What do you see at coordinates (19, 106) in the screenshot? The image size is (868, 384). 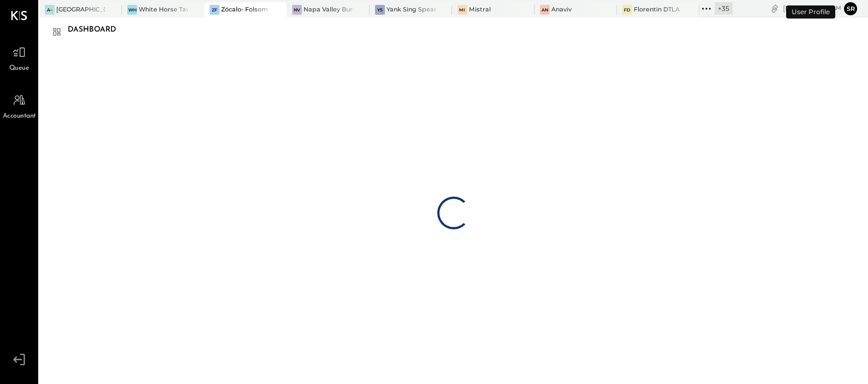 I see `a: Accountant` at bounding box center [19, 106].